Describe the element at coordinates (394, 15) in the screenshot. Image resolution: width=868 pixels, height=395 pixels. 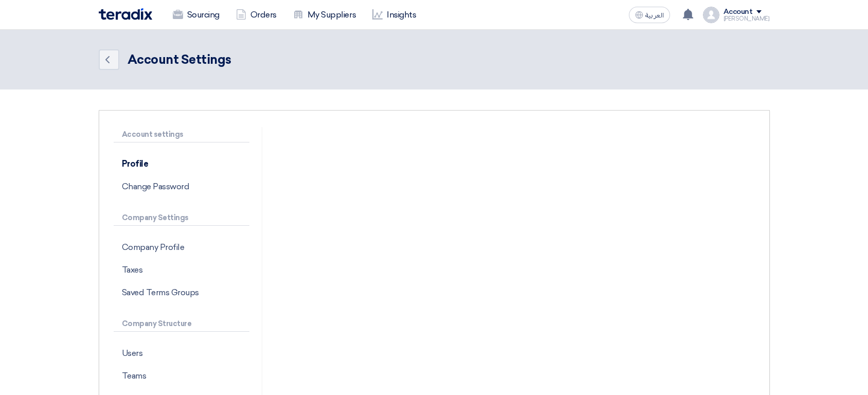
I see `a: Insights` at that location.